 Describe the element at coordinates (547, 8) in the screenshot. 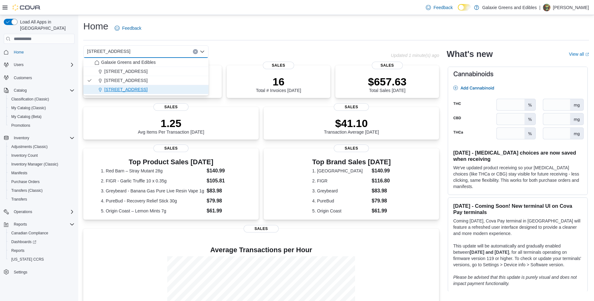

I see `div: Terri Ganczar` at that location.